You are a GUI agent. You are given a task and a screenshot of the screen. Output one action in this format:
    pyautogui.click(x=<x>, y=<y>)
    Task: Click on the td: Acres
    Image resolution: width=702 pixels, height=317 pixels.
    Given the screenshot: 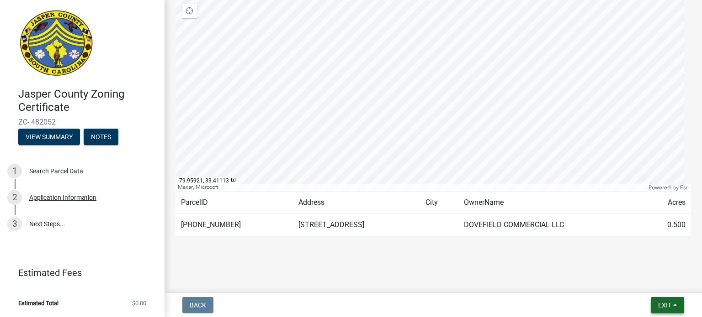 What is the action you would take?
    pyautogui.click(x=666, y=203)
    